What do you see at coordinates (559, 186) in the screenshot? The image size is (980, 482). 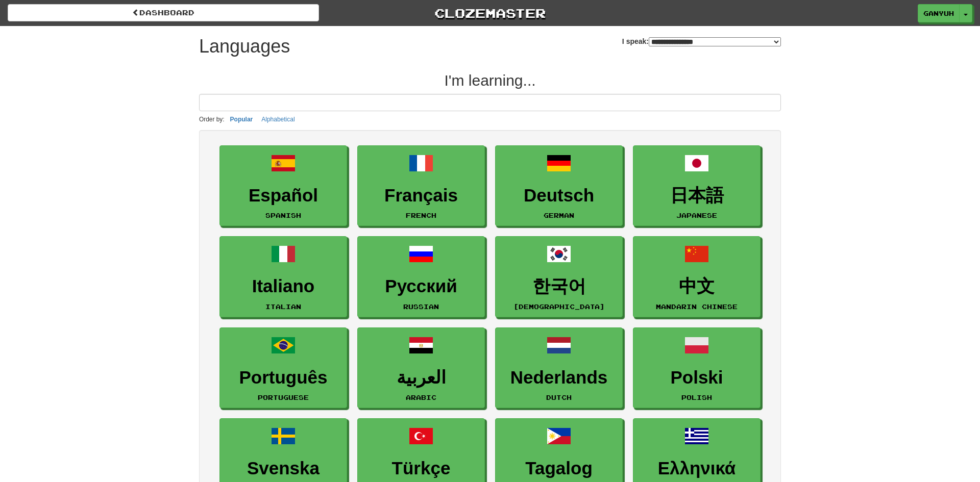 I see `a: DeutschGerman` at bounding box center [559, 186].